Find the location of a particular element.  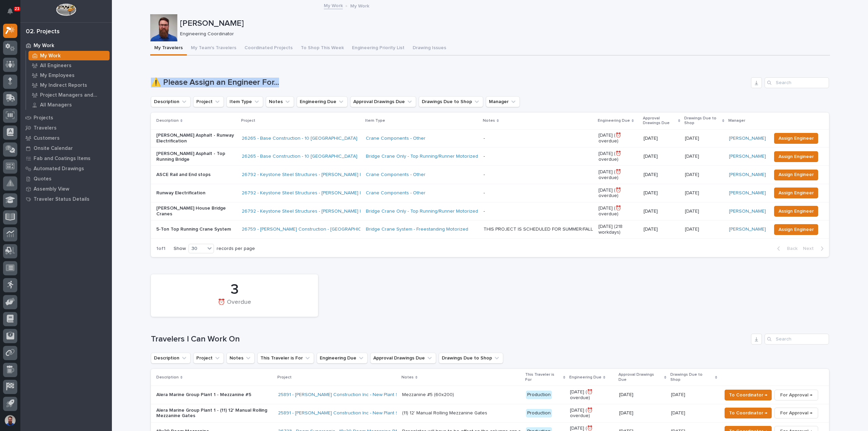

p: 23 is located at coordinates (17, 9).